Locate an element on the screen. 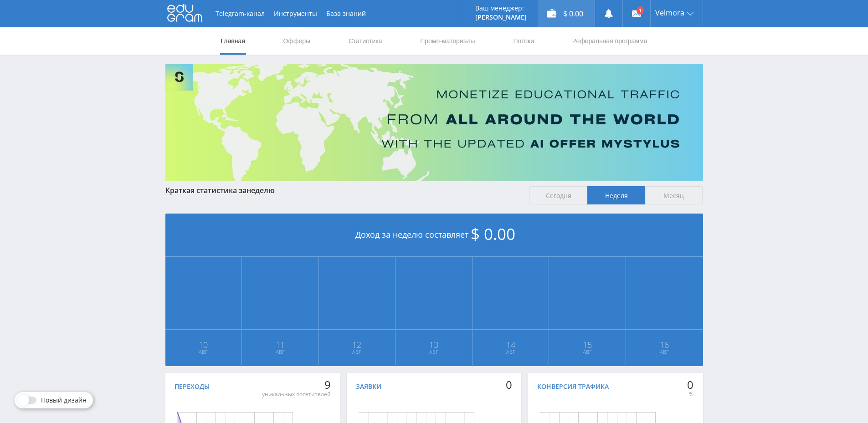 This screenshot has width=868, height=423. div: Переходы is located at coordinates (192, 387).